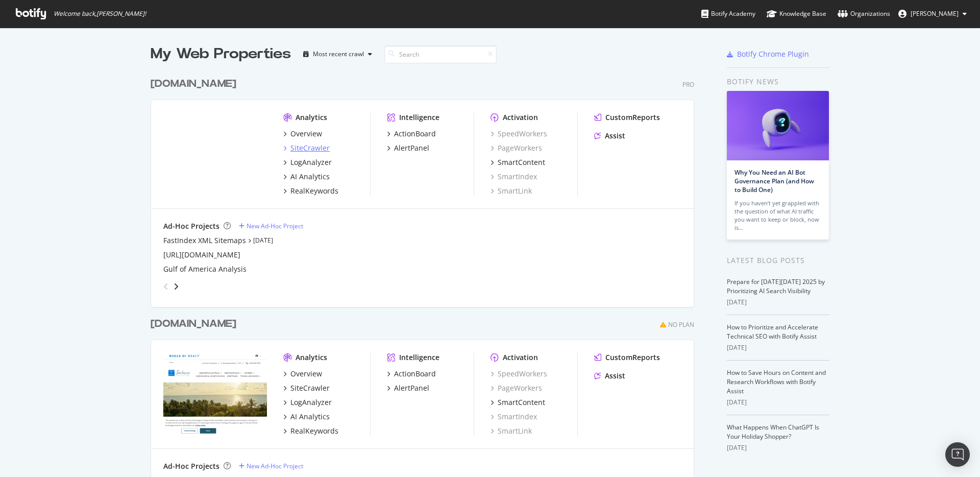 Image resolution: width=980 pixels, height=477 pixels. What do you see at coordinates (215, 154) in the screenshot?
I see `img: hyatt.com` at bounding box center [215, 154].